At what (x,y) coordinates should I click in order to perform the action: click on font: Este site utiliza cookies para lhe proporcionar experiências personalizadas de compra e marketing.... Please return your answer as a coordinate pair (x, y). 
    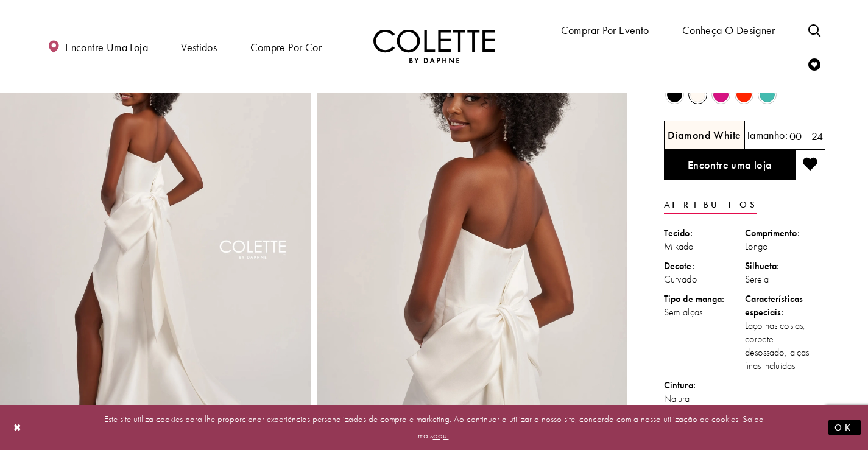
    Looking at the image, I should click on (434, 427).